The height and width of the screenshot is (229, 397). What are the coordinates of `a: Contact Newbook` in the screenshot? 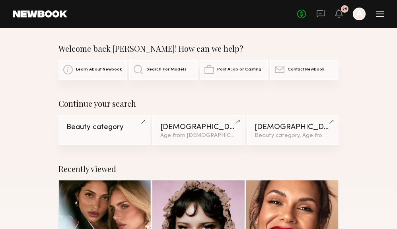 It's located at (304, 70).